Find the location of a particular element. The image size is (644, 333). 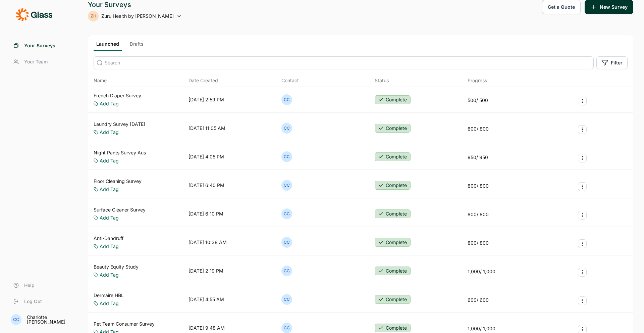

a: Dermaire HBL is located at coordinates (109, 295).